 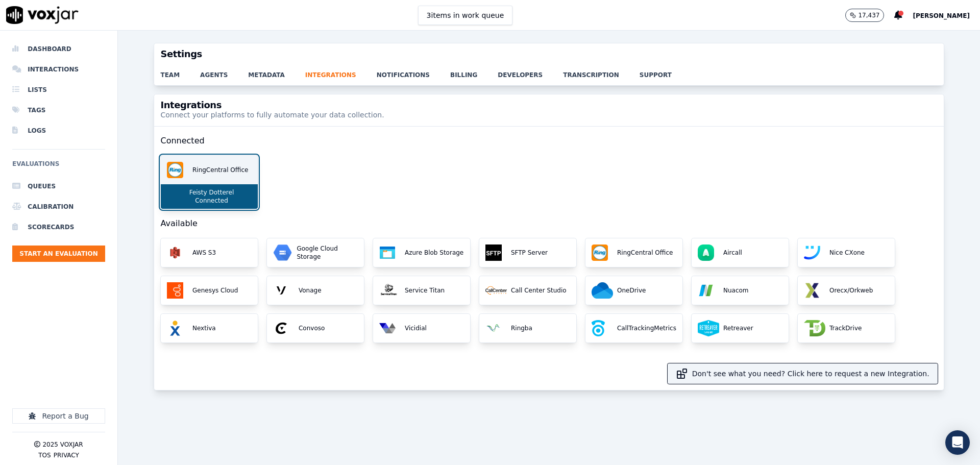 What do you see at coordinates (423, 290) in the screenshot?
I see `p: Service Titan` at bounding box center [423, 290].